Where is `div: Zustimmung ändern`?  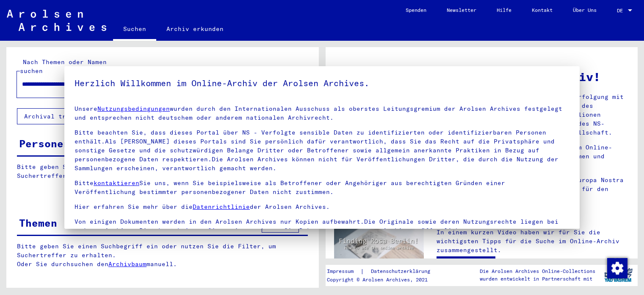 div: Zustimmung ändern is located at coordinates (617, 268).